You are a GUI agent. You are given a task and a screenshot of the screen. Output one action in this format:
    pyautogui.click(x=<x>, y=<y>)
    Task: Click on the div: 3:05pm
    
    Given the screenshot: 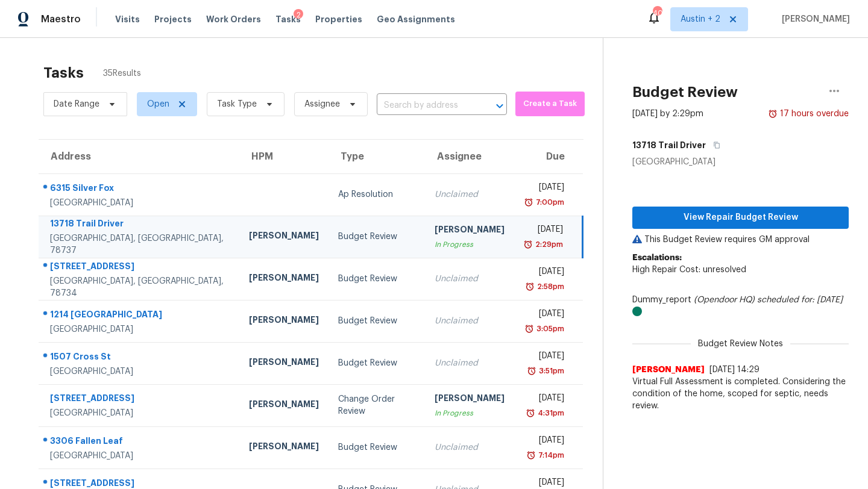 What is the action you would take?
    pyautogui.click(x=549, y=329)
    